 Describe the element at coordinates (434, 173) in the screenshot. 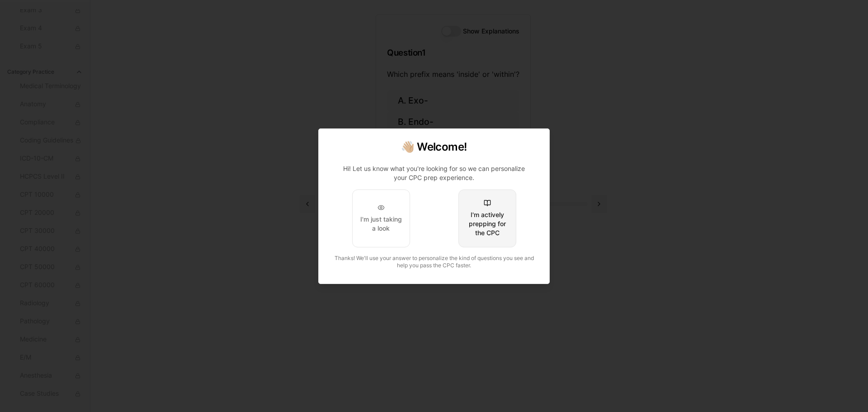

I see `p: Hi! Let us know what you're looking for so we can personalize your CPC prep experience.` at that location.